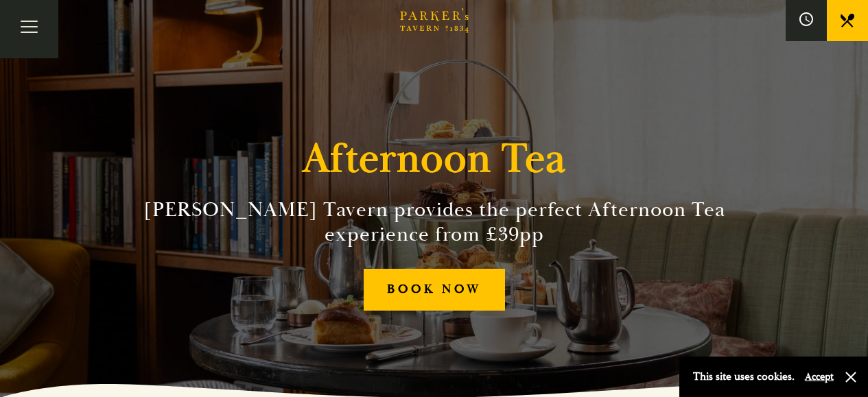 The width and height of the screenshot is (868, 397). Describe the element at coordinates (434, 159) in the screenshot. I see `h1: Afternoon Tea` at that location.